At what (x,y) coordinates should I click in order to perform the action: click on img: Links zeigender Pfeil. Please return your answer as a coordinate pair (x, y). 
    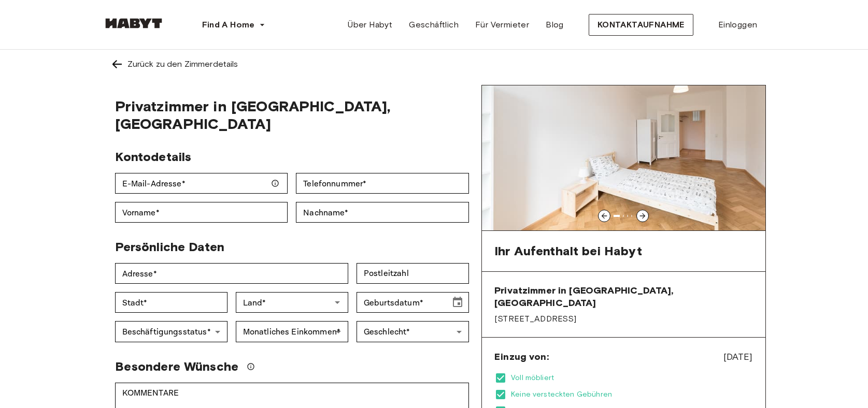
    Looking at the image, I should click on (117, 65).